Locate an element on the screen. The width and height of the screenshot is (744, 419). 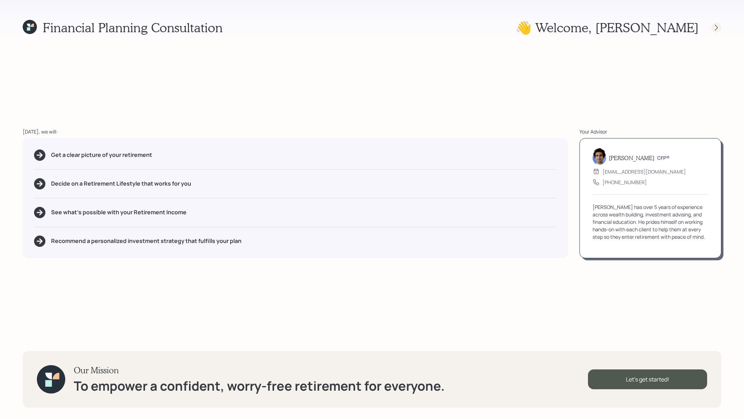
h6: CFP® is located at coordinates (663, 158).